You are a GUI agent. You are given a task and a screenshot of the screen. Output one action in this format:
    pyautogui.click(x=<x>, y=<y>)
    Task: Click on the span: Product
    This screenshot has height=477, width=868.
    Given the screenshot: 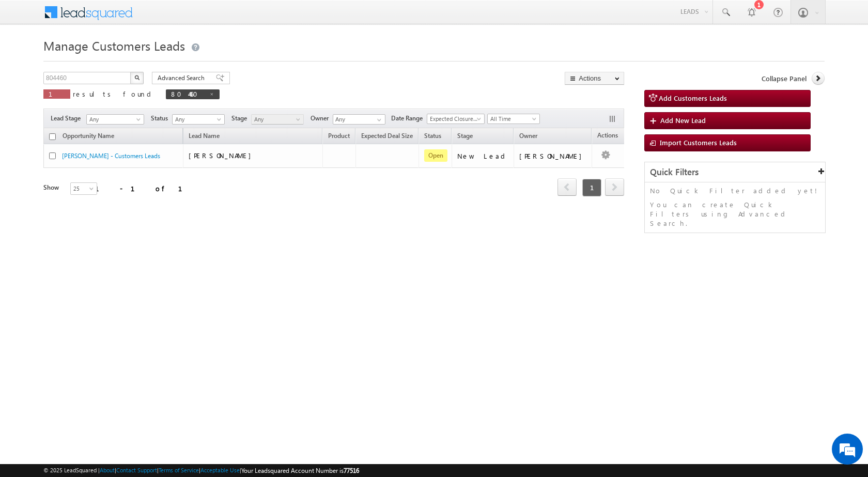 What is the action you would take?
    pyautogui.click(x=339, y=135)
    